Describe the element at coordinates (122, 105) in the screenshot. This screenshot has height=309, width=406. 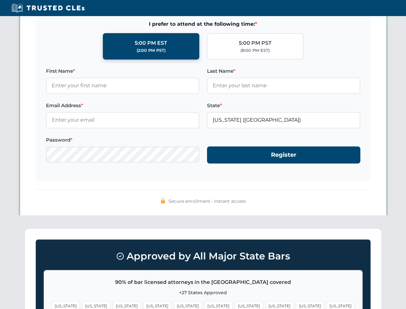
I see `label: Email Address` at that location.